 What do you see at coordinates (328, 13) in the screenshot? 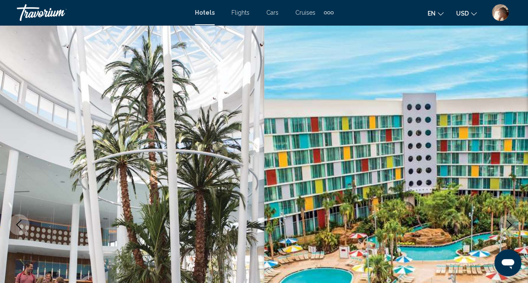
I see `button: Extra navigation items` at bounding box center [328, 13].